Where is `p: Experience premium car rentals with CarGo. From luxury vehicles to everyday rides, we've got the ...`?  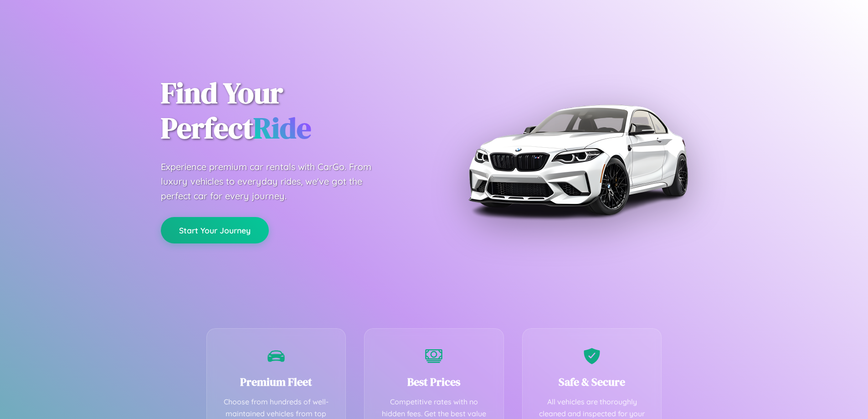
p: Experience premium car rentals with CarGo. From luxury vehicles to everyday rides, we've got the ... is located at coordinates (275, 181).